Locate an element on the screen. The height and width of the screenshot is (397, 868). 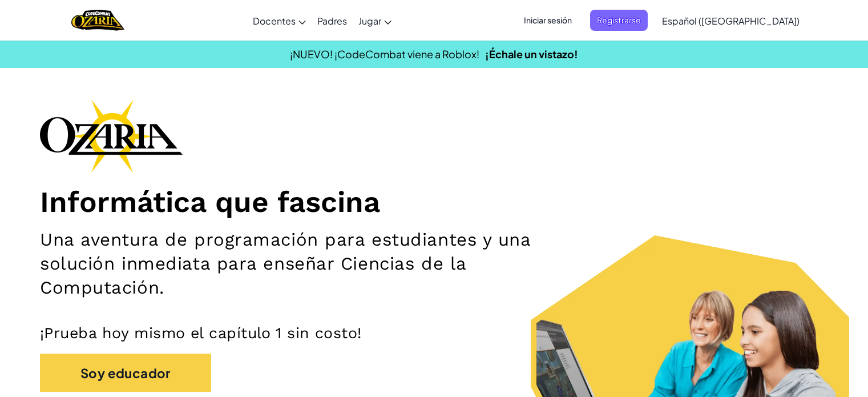
font: ¡Échale un vistazo! is located at coordinates (532, 53).